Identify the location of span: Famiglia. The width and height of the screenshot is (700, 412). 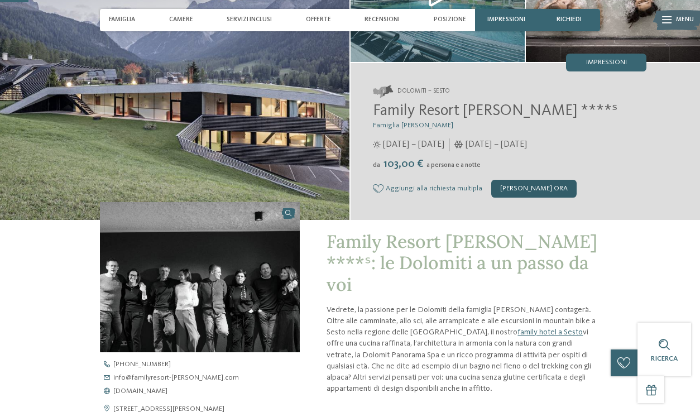
(122, 20).